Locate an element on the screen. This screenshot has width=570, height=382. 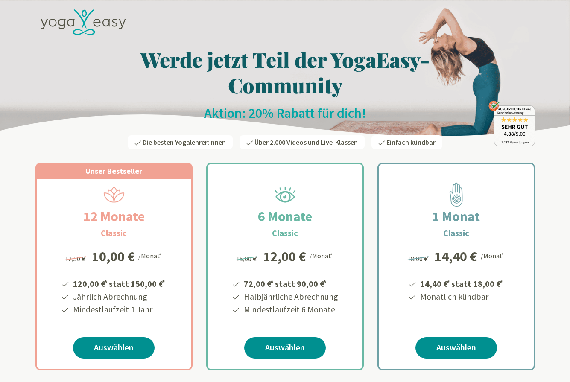
span: Unser Bestseller is located at coordinates (114, 171).